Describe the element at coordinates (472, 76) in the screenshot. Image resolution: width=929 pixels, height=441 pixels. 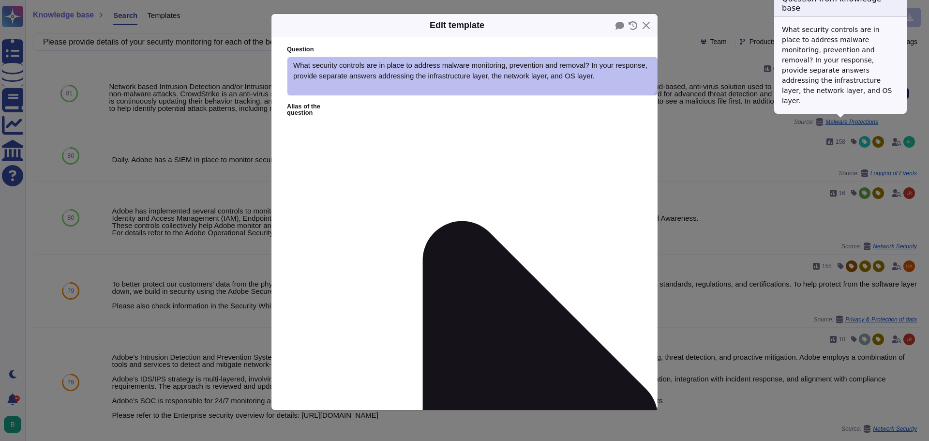
I see `textarea: What security controls are in place to address malware monitoring, prevention and removal? In you...` at that location.